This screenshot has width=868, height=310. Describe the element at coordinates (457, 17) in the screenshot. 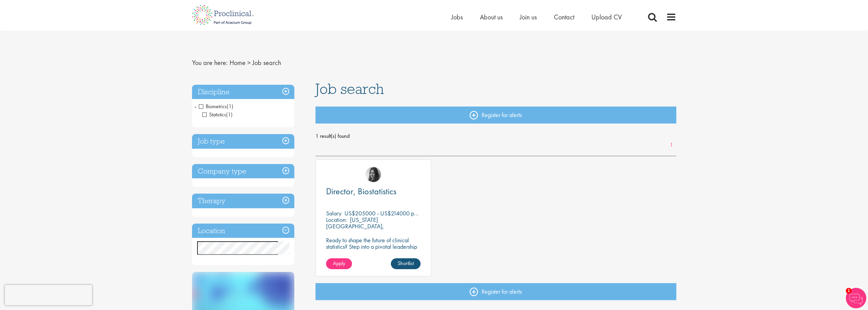

I see `a: Jobs` at that location.